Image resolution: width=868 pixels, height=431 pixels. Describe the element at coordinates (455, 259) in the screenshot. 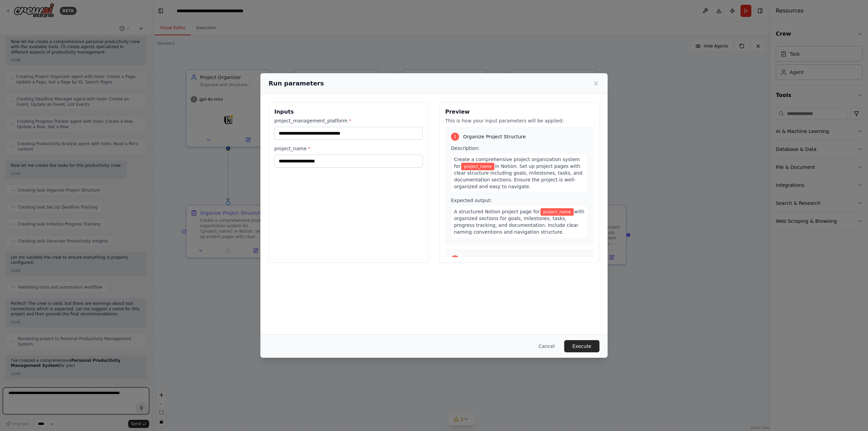

I see `div: 2` at that location.